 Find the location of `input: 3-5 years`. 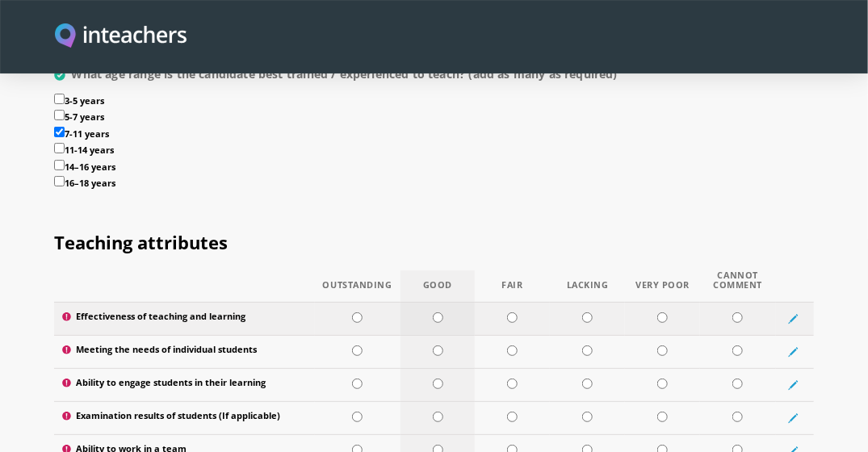

input: 3-5 years is located at coordinates (59, 99).